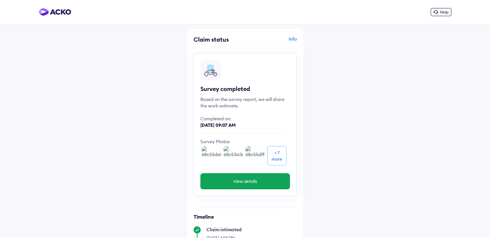 This screenshot has height=238, width=490. I want to click on button: View details, so click(245, 181).